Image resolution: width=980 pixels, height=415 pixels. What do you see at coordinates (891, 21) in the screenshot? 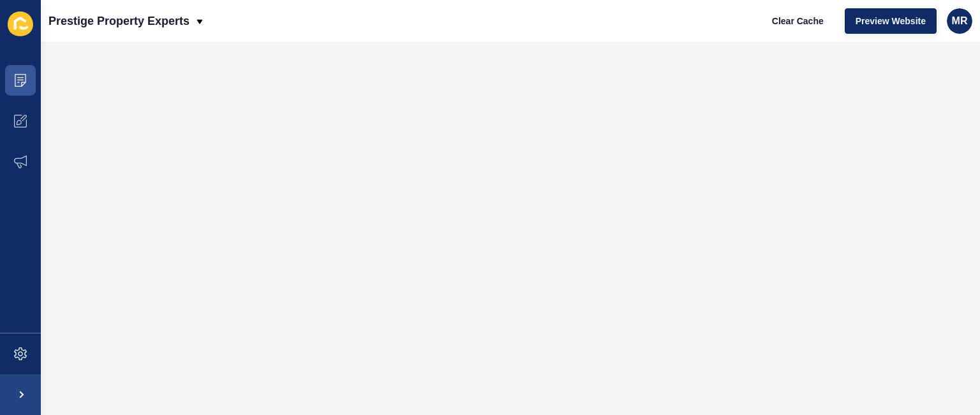
I see `span: Preview Website` at bounding box center [891, 21].